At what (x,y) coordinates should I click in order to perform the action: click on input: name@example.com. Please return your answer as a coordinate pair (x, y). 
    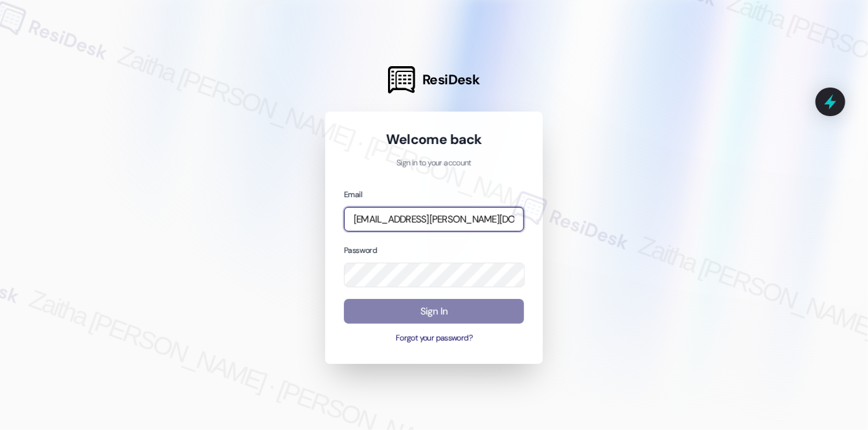
    Looking at the image, I should click on (434, 219).